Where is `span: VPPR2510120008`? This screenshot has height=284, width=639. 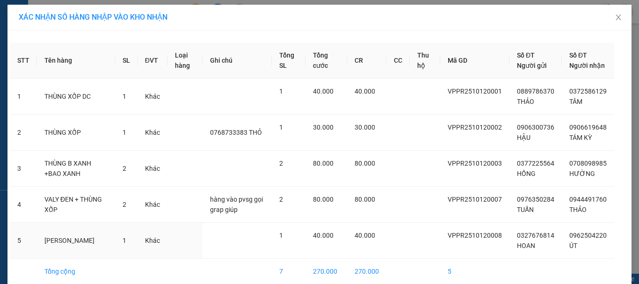
span: VPPR2510120008 is located at coordinates (474, 235).